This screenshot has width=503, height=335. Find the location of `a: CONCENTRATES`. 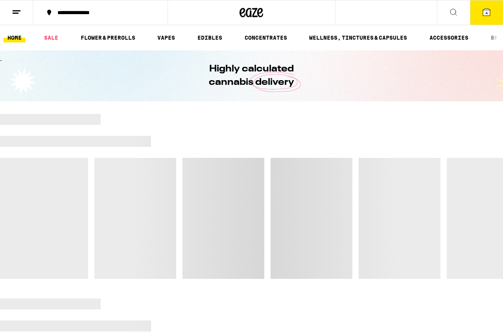

a: CONCENTRATES is located at coordinates (266, 38).